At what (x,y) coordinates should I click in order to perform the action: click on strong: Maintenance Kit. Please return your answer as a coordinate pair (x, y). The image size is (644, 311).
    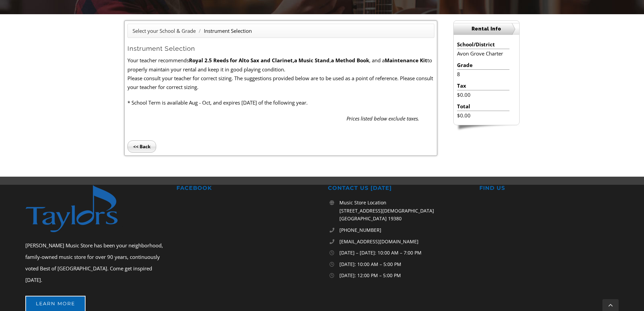
    Looking at the image, I should click on (406, 60).